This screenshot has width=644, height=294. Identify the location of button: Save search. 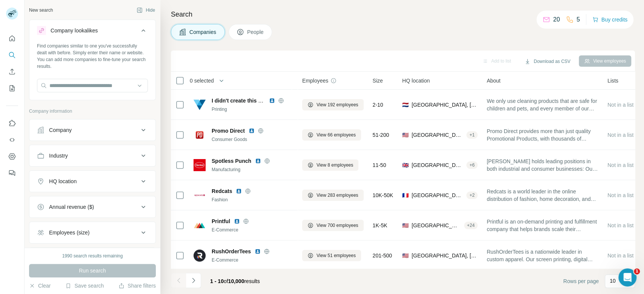
(85, 286).